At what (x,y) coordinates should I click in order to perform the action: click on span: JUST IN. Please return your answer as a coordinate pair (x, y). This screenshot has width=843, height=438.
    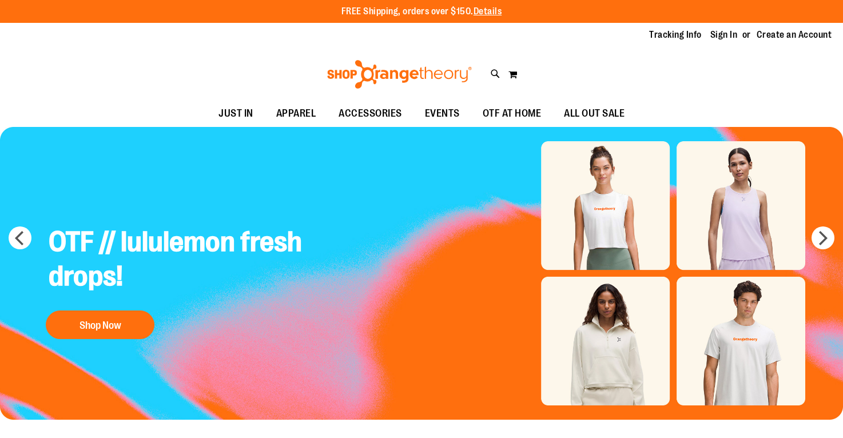
    Looking at the image, I should click on (236, 113).